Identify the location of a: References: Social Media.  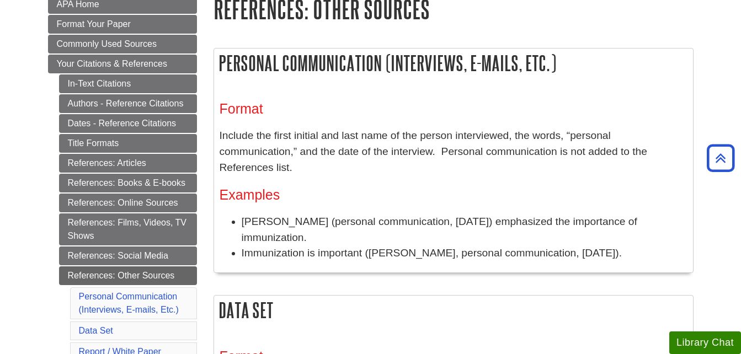
(128, 256).